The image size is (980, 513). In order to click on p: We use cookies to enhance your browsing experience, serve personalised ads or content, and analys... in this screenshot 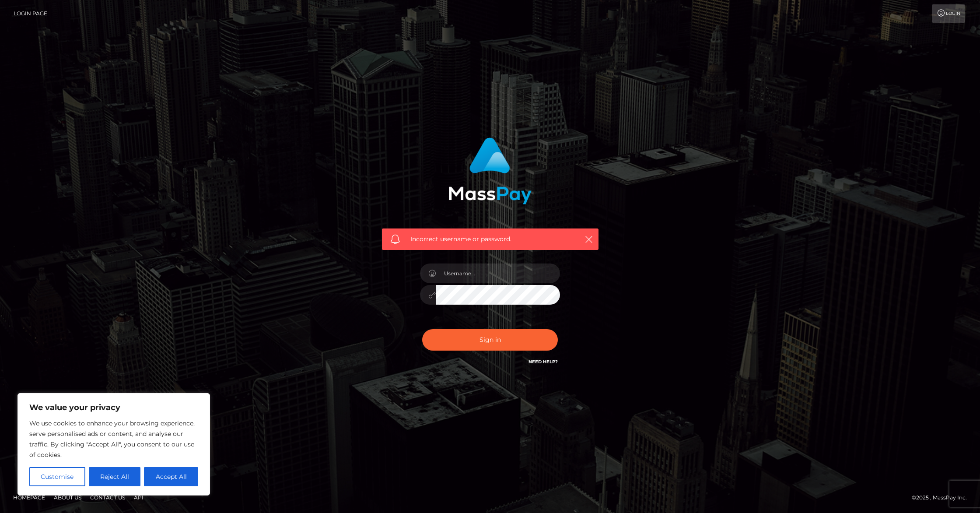, I will do `click(114, 439)`.